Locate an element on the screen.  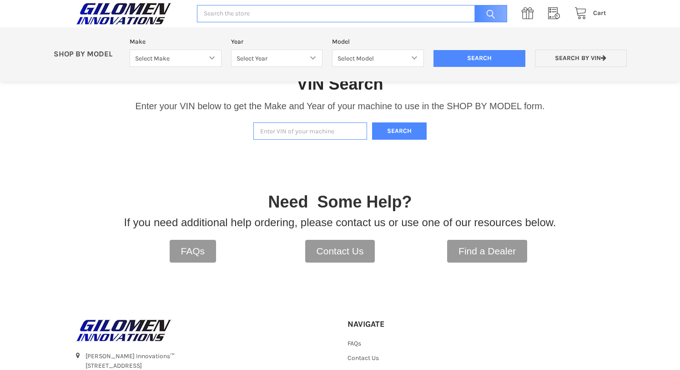
label: Model is located at coordinates (378, 41).